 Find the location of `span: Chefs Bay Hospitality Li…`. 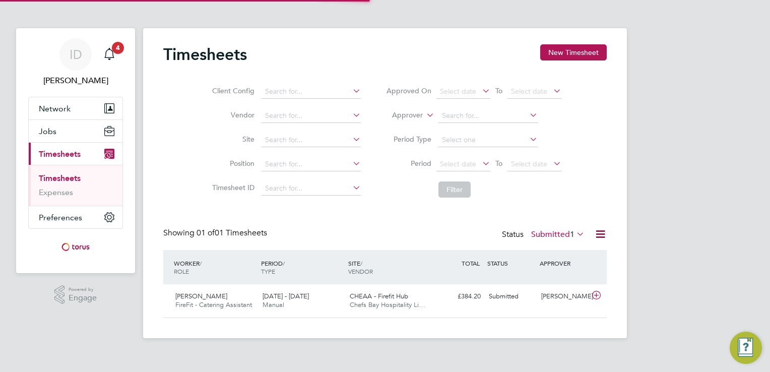

span: Chefs Bay Hospitality Li… is located at coordinates (388, 305).